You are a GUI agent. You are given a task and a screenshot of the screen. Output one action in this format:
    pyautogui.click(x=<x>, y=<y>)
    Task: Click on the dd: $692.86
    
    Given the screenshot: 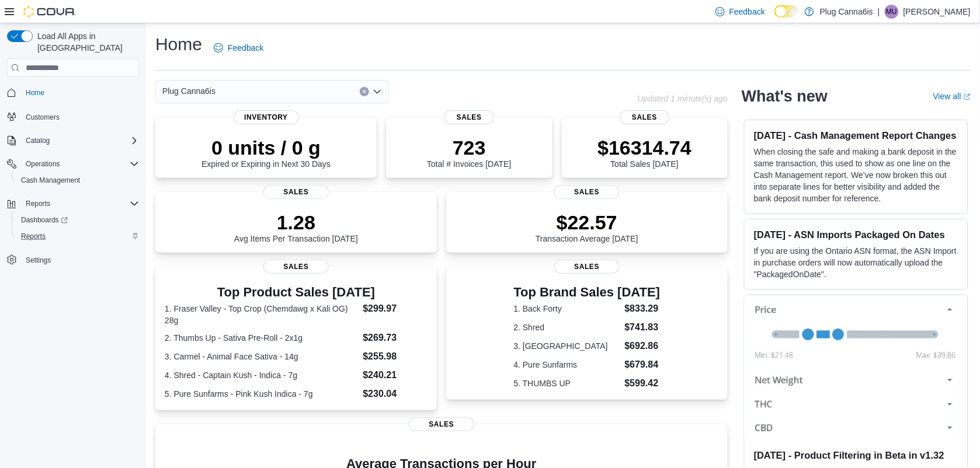 What is the action you would take?
    pyautogui.click(x=642, y=346)
    